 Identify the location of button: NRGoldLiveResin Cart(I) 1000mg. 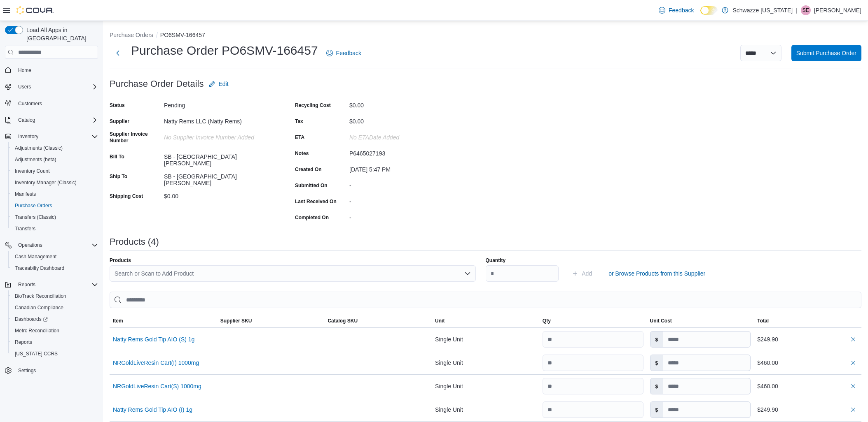
(155, 363).